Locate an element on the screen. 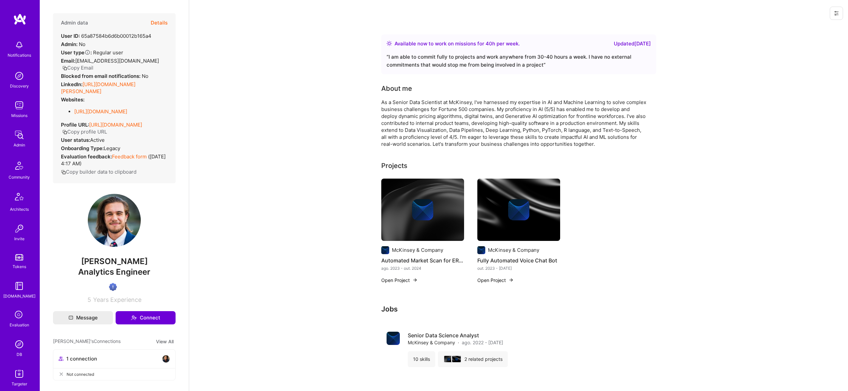  div: 2 related projects is located at coordinates (473, 359).